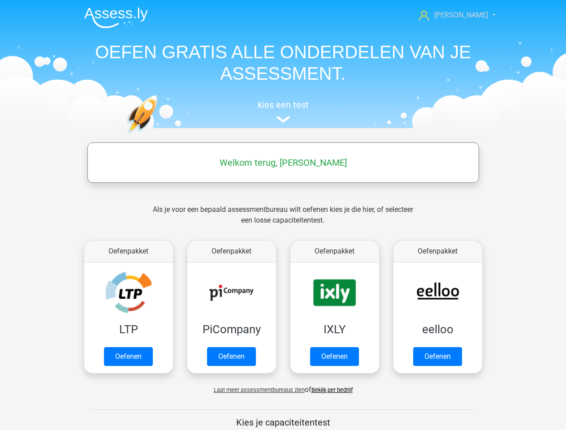 This screenshot has height=430, width=566. What do you see at coordinates (283, 111) in the screenshot?
I see `a: kies een test` at bounding box center [283, 111].